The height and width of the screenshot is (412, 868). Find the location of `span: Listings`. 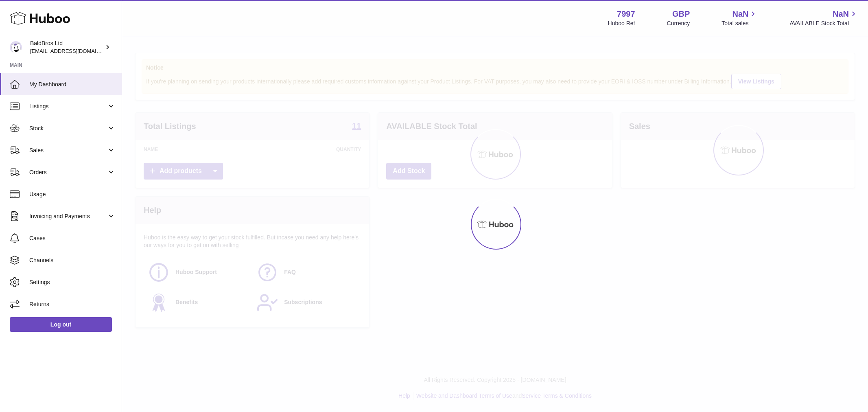

span: Listings is located at coordinates (68, 107).